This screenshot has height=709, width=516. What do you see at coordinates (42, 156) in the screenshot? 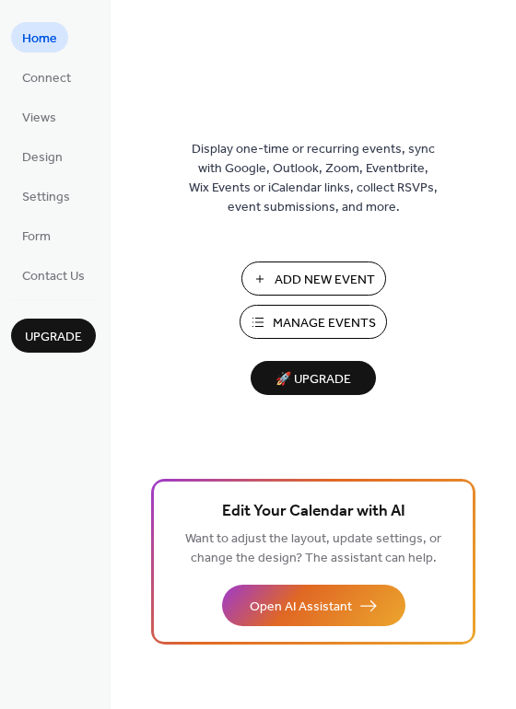
I see `a: Design` at bounding box center [42, 156].